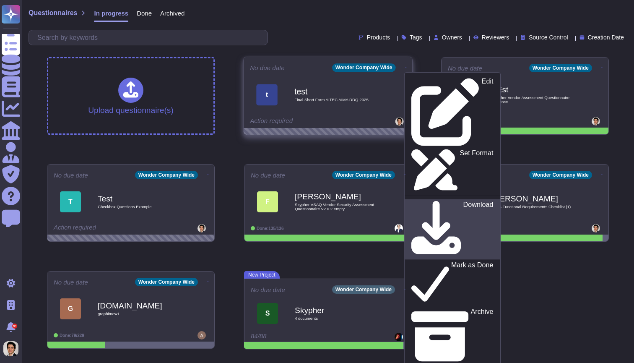 This screenshot has width=634, height=363. I want to click on span: Final Short Form AITEC AIMA DDQ 2025, so click(337, 100).